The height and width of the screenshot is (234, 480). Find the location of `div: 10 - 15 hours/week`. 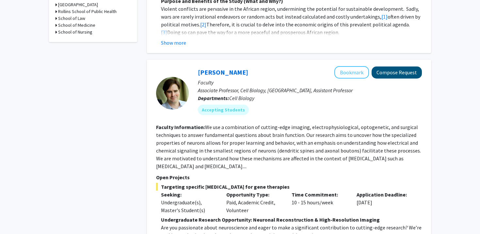

div: 10 - 15 hours/week is located at coordinates (319, 203).